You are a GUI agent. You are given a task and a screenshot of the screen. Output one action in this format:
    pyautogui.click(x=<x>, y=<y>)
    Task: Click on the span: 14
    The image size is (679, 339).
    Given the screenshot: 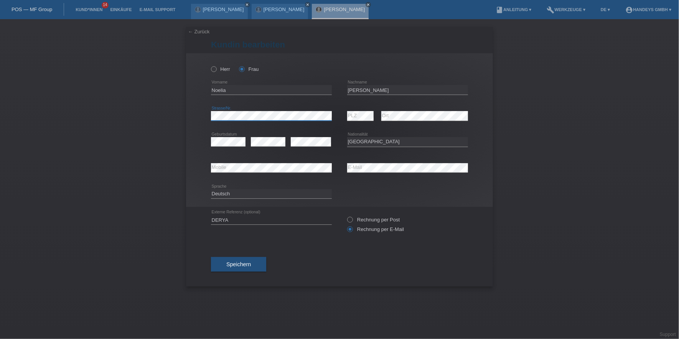 What is the action you would take?
    pyautogui.click(x=105, y=5)
    